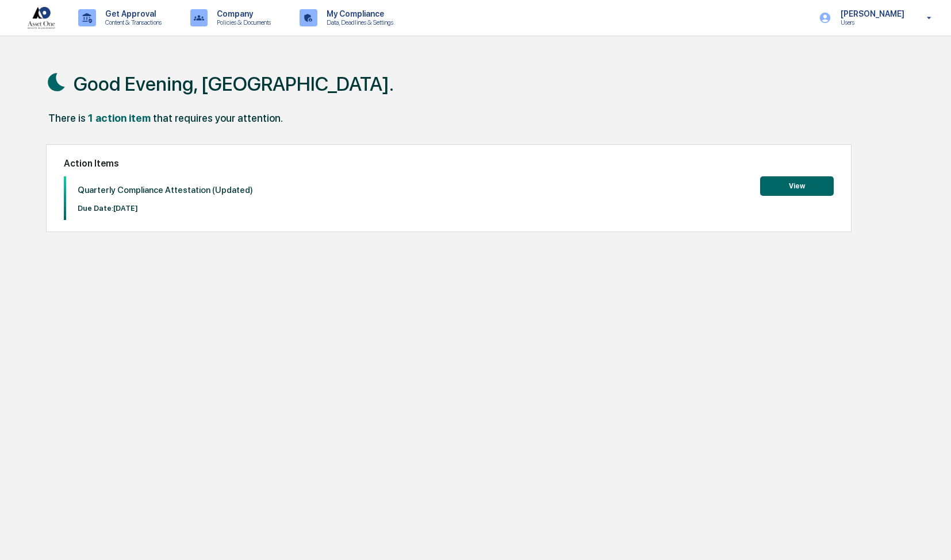  I want to click on a: View, so click(796, 185).